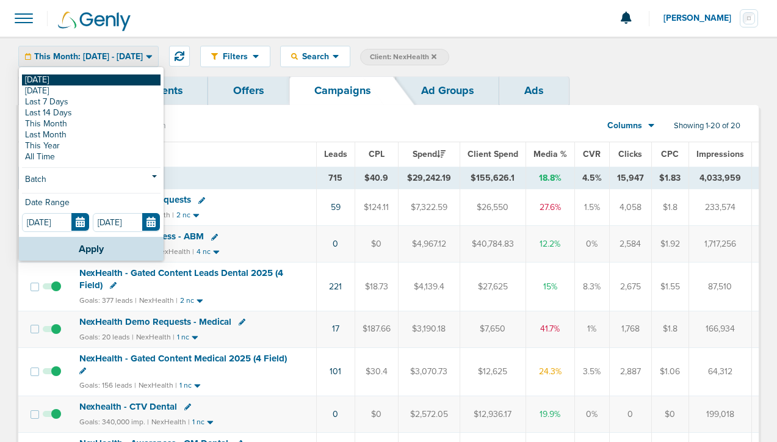 This screenshot has width=777, height=442. What do you see at coordinates (670, 154) in the screenshot?
I see `span: CPC` at bounding box center [670, 154].